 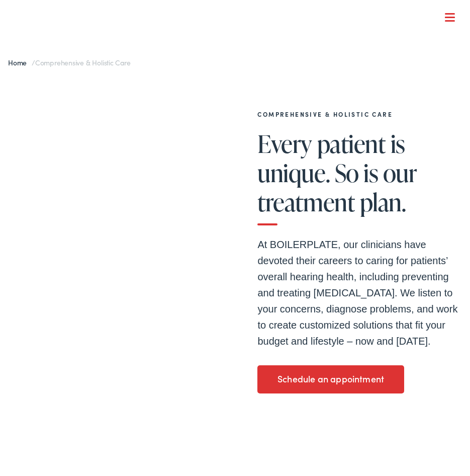 What do you see at coordinates (306, 201) in the screenshot?
I see `span: treatment` at bounding box center [306, 201].